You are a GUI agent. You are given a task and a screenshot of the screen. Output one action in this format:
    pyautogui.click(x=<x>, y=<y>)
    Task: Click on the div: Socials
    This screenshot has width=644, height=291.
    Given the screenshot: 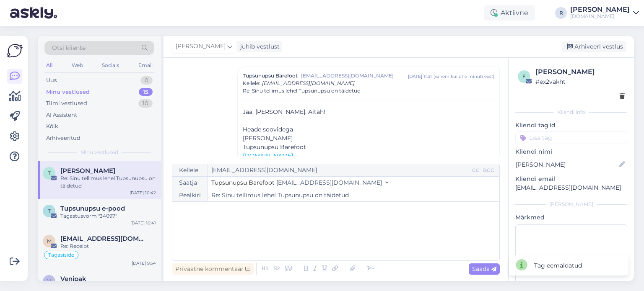 What is the action you would take?
    pyautogui.click(x=111, y=65)
    